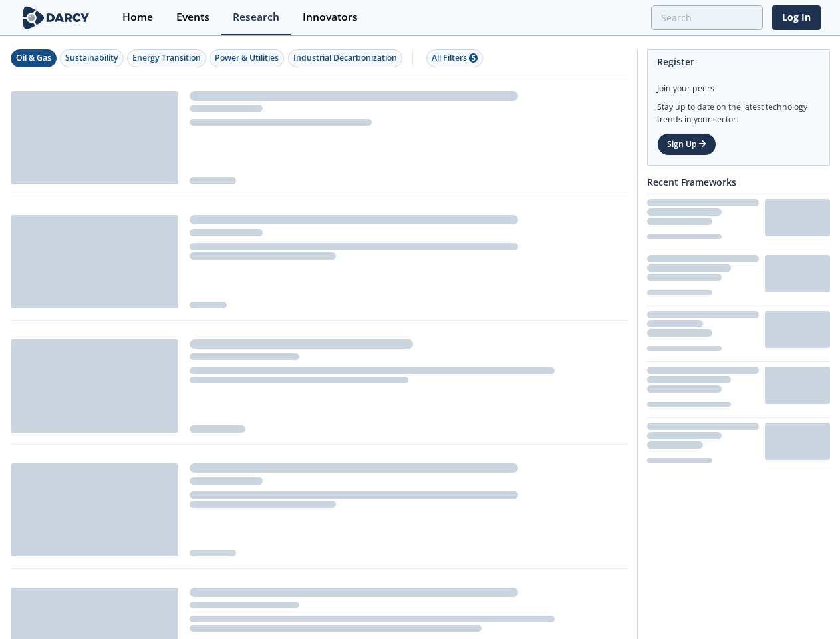 The width and height of the screenshot is (840, 639). I want to click on img: logo-wide.svg, so click(56, 17).